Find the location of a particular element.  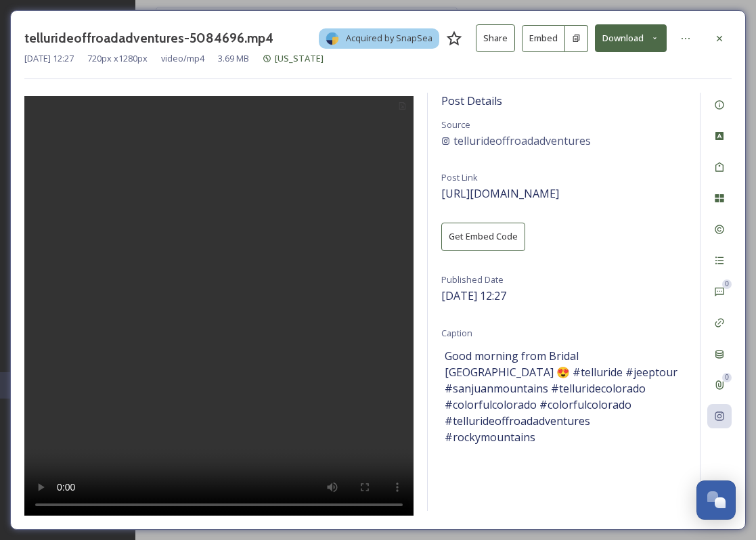

span: tellurideoffroadadventures is located at coordinates (522, 140).